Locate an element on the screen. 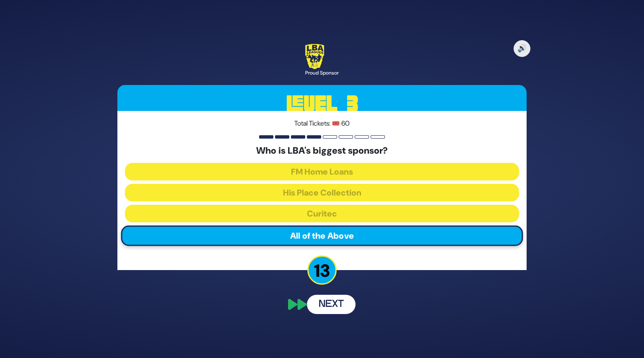 This screenshot has height=358, width=644. button: Next is located at coordinates (331, 304).